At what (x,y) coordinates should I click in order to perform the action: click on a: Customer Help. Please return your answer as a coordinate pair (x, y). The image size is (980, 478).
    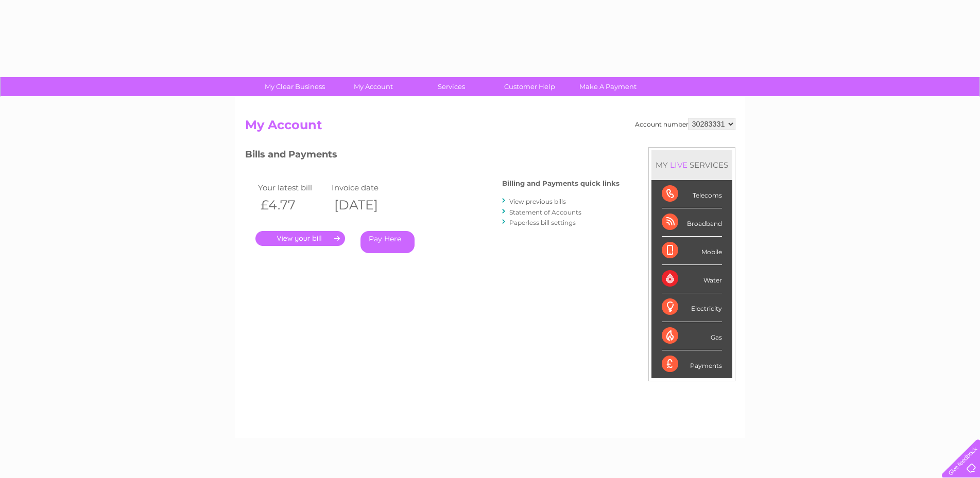
    Looking at the image, I should click on (529, 86).